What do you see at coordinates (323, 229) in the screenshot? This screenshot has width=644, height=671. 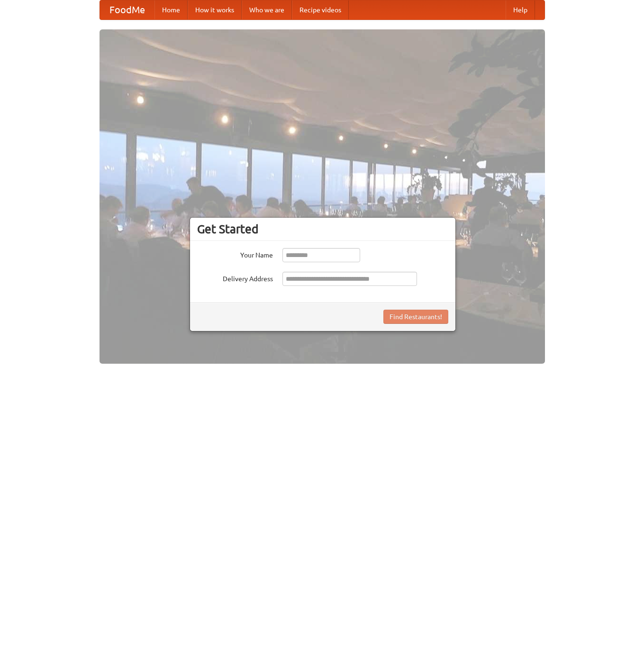 I see `h3: Get Started` at bounding box center [323, 229].